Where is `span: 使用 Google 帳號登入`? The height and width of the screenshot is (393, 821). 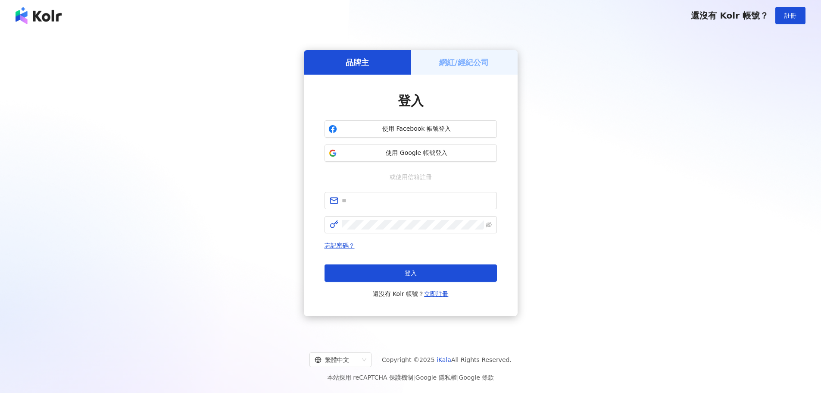 span: 使用 Google 帳號登入 is located at coordinates (417, 153).